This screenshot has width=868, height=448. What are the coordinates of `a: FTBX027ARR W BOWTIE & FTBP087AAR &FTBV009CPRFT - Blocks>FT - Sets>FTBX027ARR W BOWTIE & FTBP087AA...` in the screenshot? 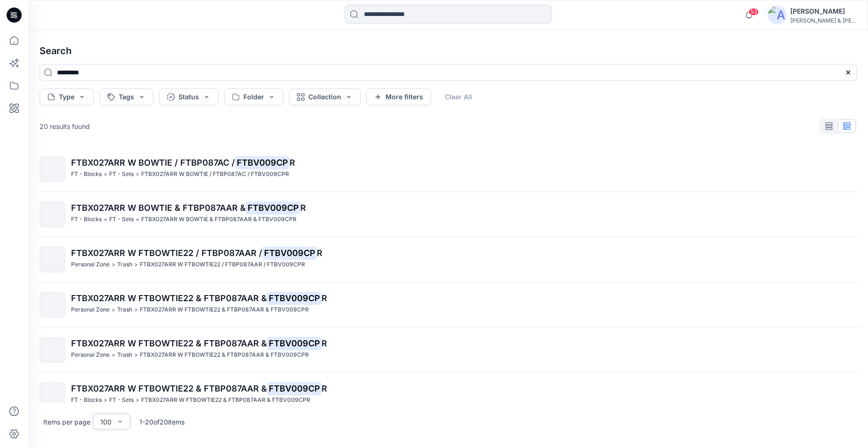 It's located at (448, 214).